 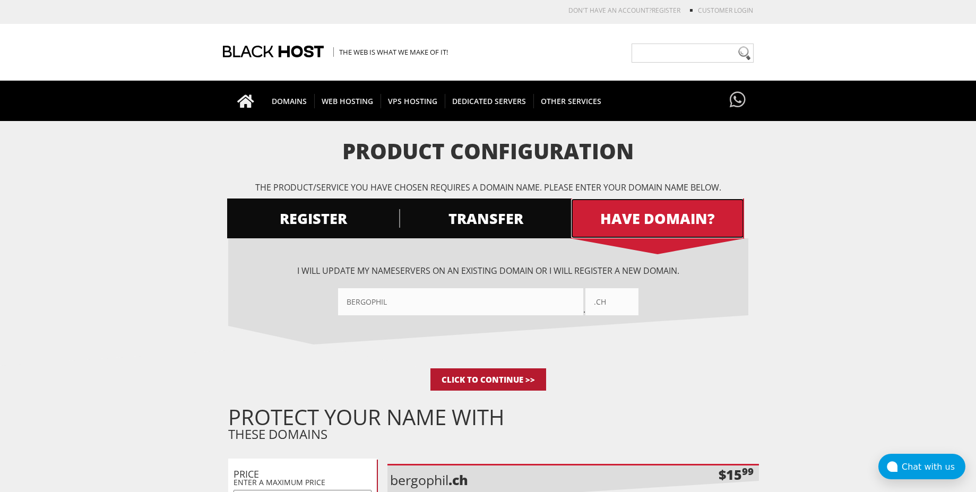 I want to click on a: WEB HOSTING, so click(x=347, y=101).